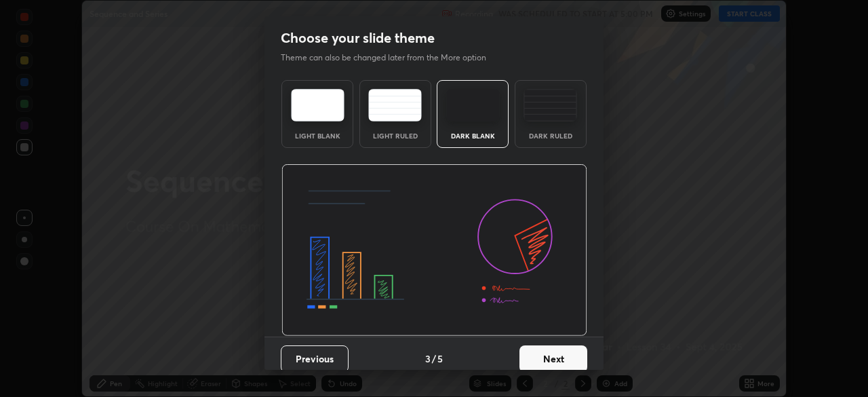 The width and height of the screenshot is (868, 397). I want to click on button: Previous, so click(315, 359).